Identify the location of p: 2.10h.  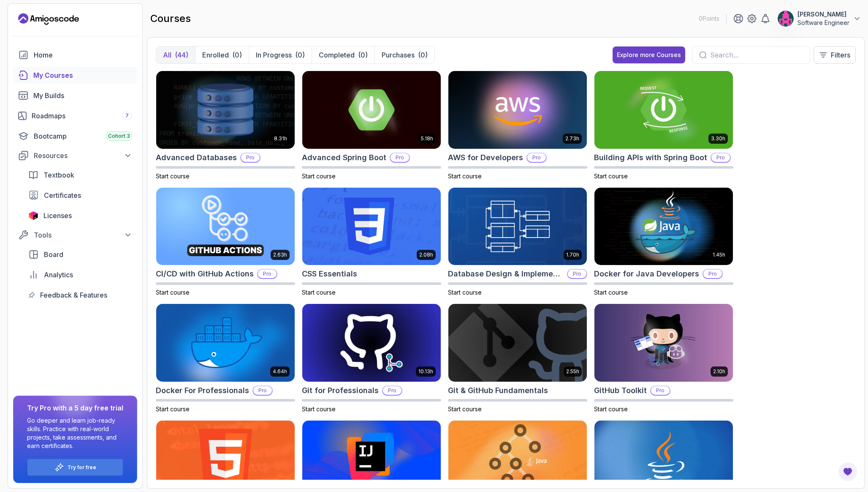
(719, 371).